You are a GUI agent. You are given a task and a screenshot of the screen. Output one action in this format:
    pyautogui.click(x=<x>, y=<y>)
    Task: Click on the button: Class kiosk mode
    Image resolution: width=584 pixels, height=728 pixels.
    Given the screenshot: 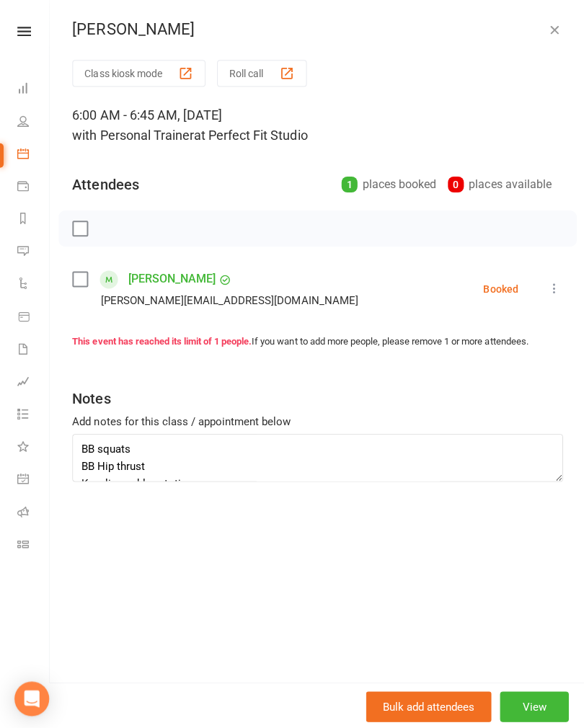 What is the action you would take?
    pyautogui.click(x=139, y=72)
    